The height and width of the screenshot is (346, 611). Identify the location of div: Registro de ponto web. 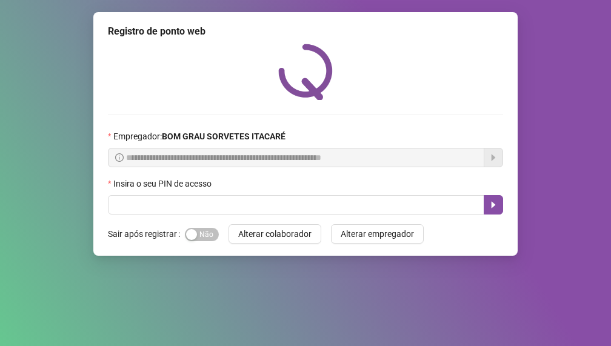
(305, 32).